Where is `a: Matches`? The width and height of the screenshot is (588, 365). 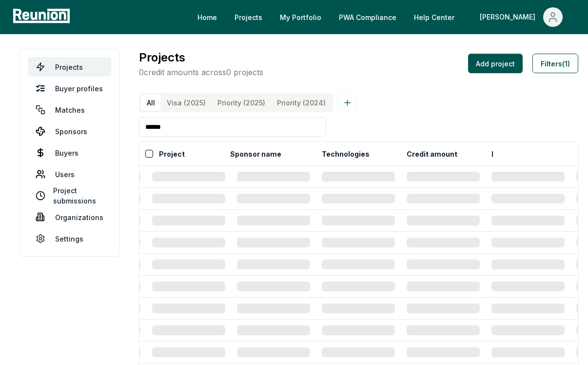
a: Matches is located at coordinates (69, 110).